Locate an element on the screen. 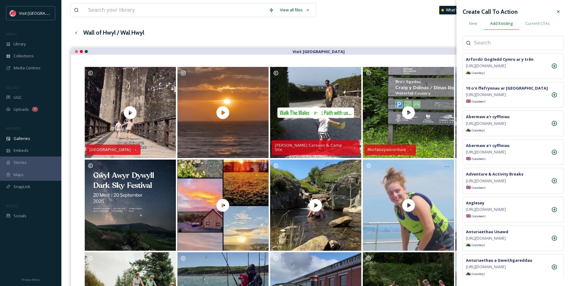 Image resolution: width=570 pixels, height=286 pixels. span: Collections is located at coordinates (24, 56).